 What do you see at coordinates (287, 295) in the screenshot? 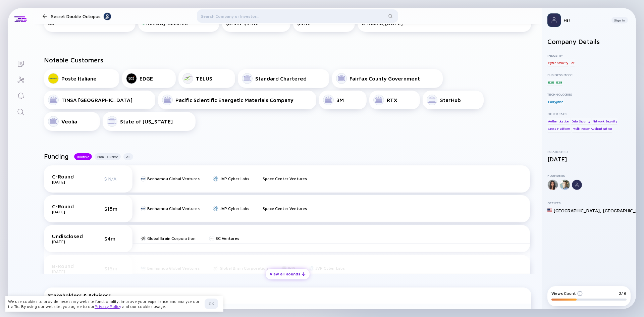
I see `div: Stakeholders & Advisors` at bounding box center [287, 295].